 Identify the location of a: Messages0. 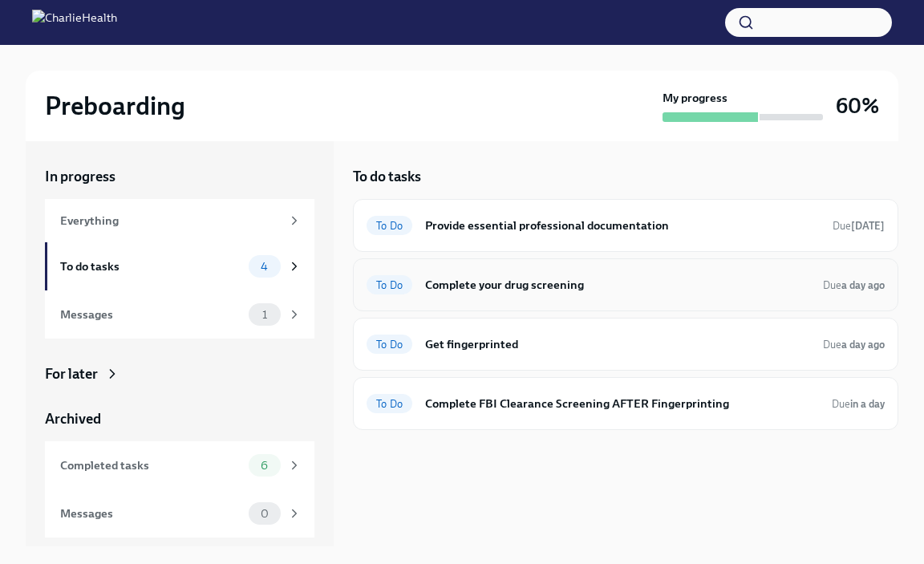
(180, 513).